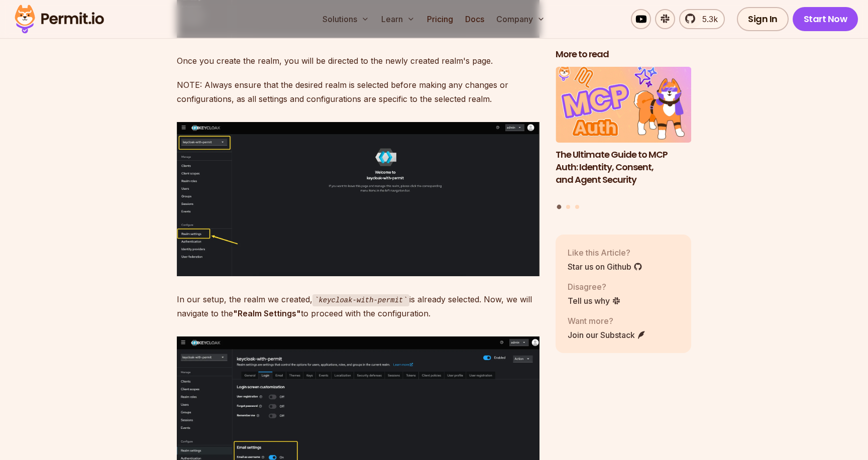  I want to click on button: Go to slide 3, so click(577, 207).